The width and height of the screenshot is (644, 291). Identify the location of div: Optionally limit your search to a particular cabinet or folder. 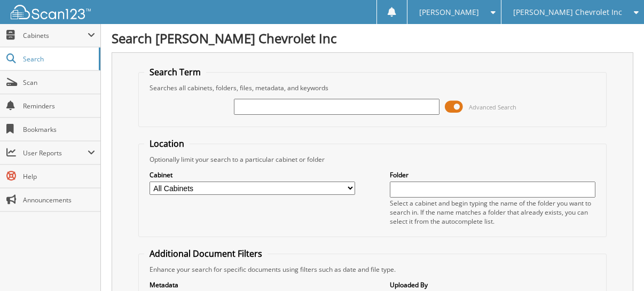
(372, 159).